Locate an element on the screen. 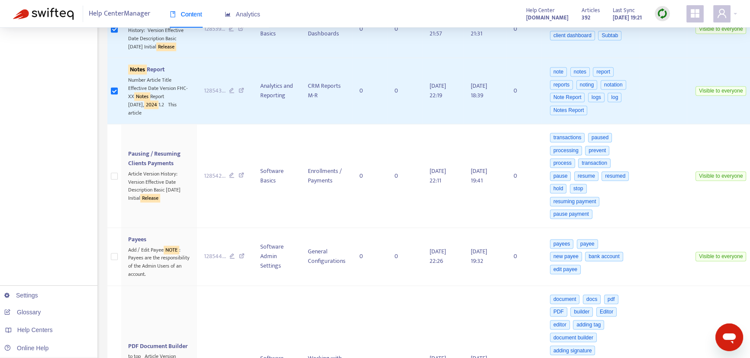 The height and width of the screenshot is (358, 750). span: stop is located at coordinates (578, 189).